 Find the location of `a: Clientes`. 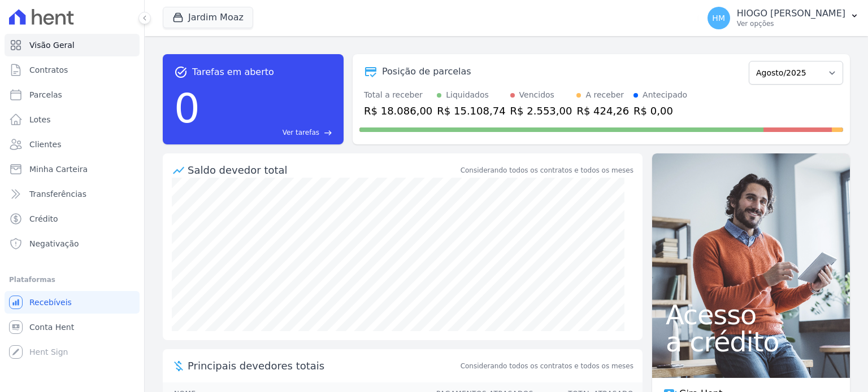

a: Clientes is located at coordinates (72, 145).